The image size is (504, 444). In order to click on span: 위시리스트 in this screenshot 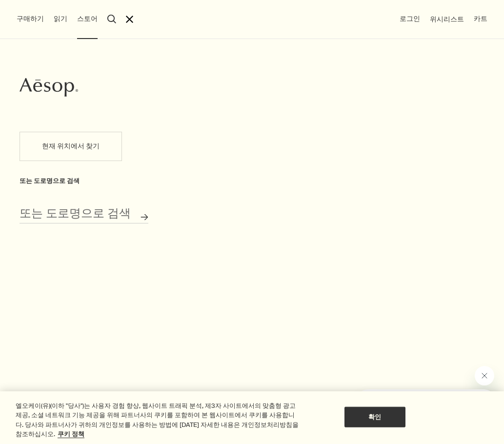, I will do `click(447, 19)`.